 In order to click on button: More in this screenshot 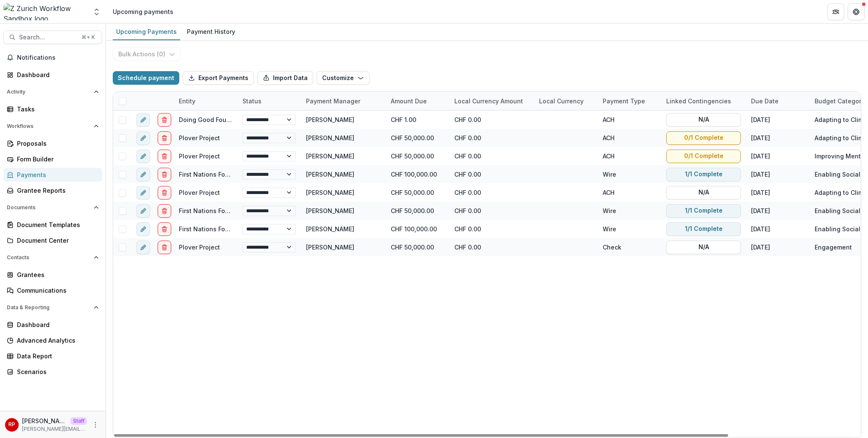, I will do `click(95, 425)`.